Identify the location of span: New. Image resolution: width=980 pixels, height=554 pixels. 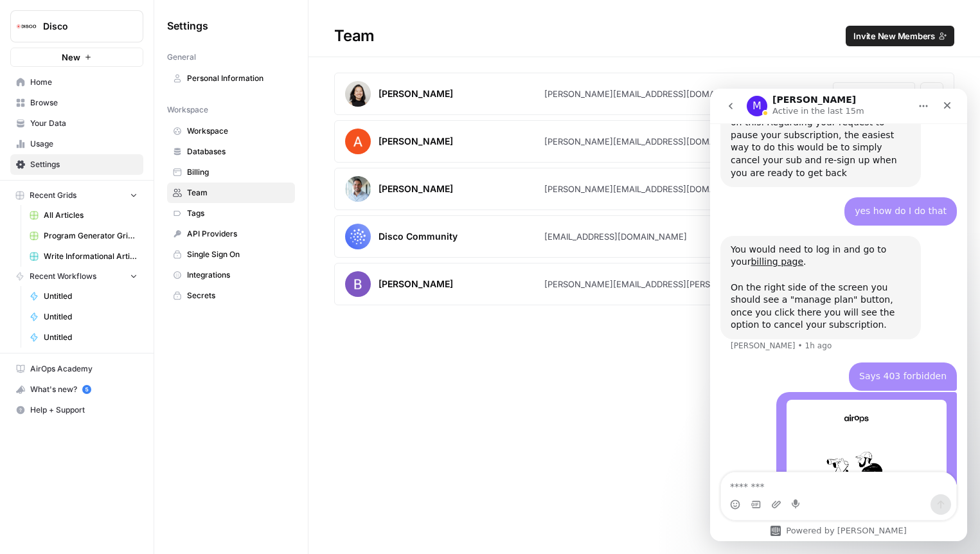
(71, 57).